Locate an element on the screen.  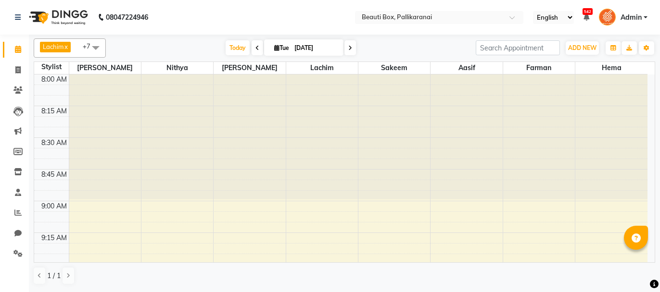
span: +7 is located at coordinates (90, 46).